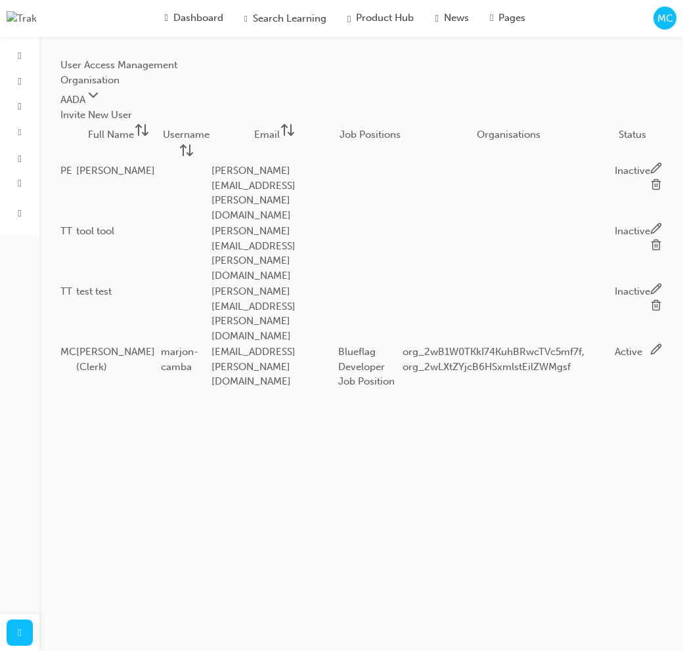  What do you see at coordinates (94, 292) in the screenshot?
I see `span: test test` at bounding box center [94, 292].